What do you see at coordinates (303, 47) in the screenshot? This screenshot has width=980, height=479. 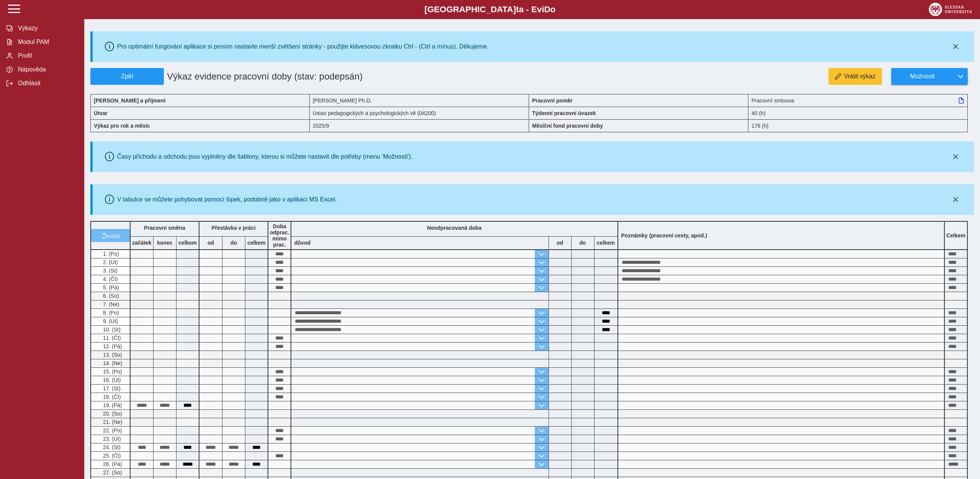 I see `div: Pro optimální fungování aplikace si prosím nastavte menší zvětšení stránky - použijte klávesovou ...` at bounding box center [303, 47].